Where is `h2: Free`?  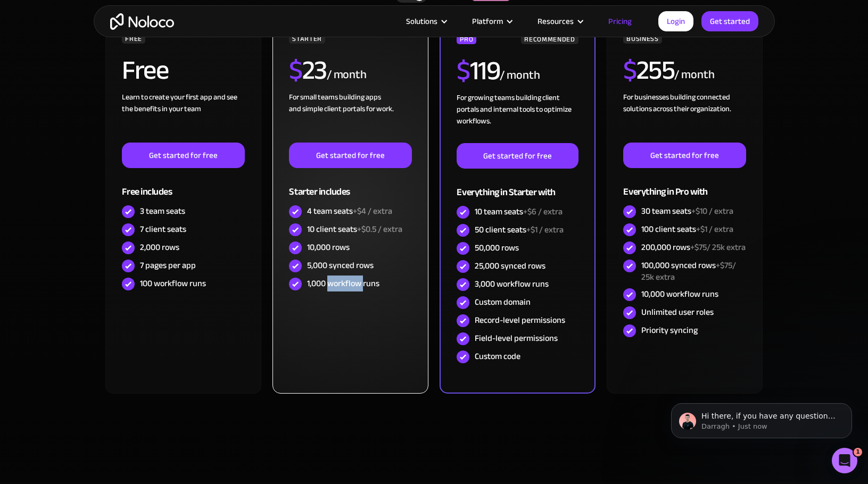
h2: Free is located at coordinates (145, 71).